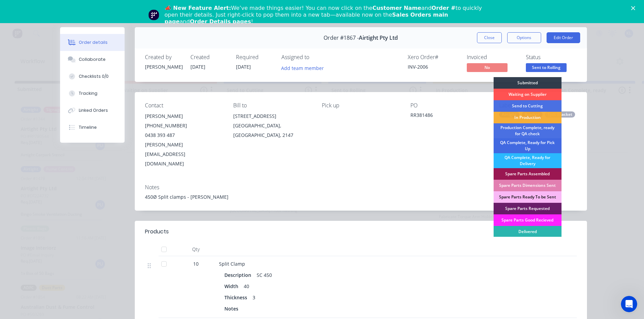  I want to click on div: INV-2006, so click(433, 66).